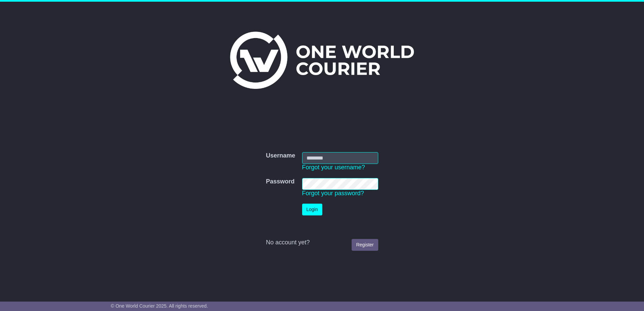 The height and width of the screenshot is (311, 644). I want to click on label: Password, so click(280, 182).